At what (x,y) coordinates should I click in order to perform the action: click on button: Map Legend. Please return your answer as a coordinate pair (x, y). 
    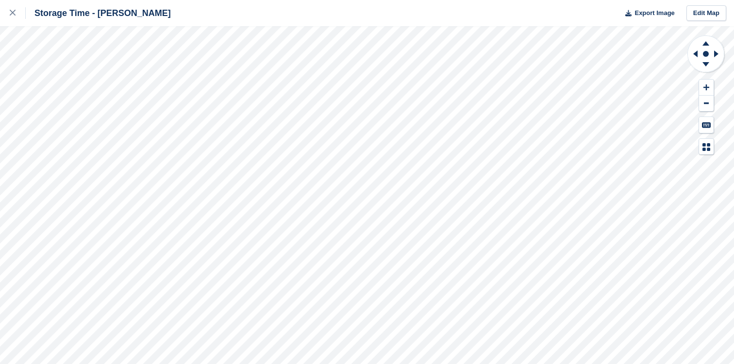
    Looking at the image, I should click on (706, 147).